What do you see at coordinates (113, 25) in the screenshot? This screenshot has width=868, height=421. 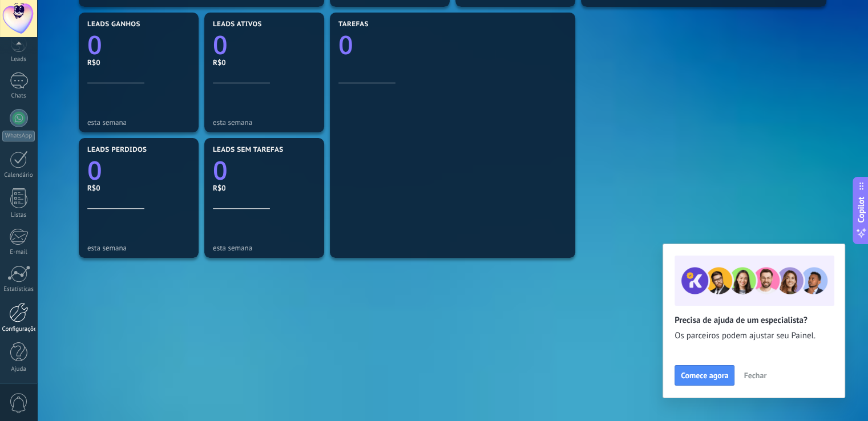 I see `span: Leads ganhos` at bounding box center [113, 25].